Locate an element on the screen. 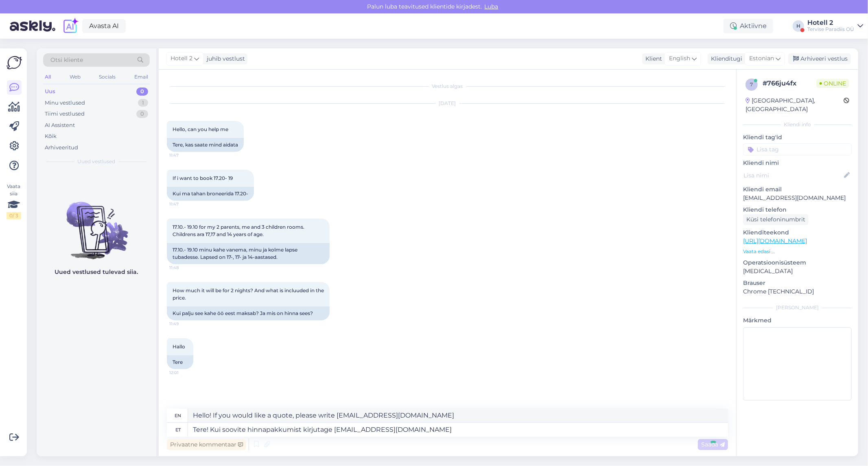 This screenshot has height=466, width=868. span: 11:48 is located at coordinates (184, 267).